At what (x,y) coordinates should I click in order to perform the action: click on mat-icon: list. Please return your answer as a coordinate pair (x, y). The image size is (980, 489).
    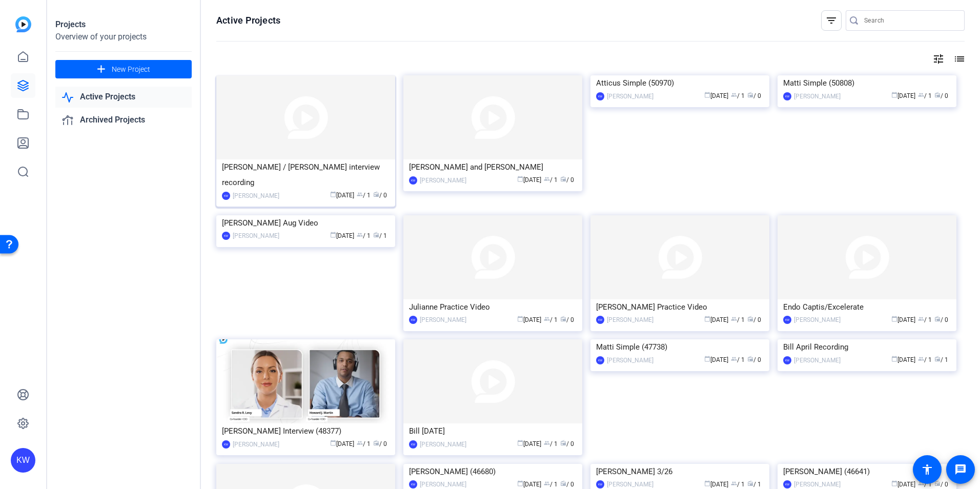
    Looking at the image, I should click on (959, 59).